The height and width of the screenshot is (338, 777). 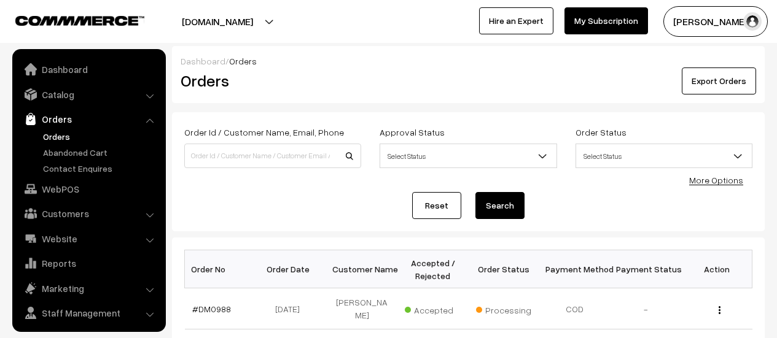 I want to click on img: Menu, so click(x=719, y=310).